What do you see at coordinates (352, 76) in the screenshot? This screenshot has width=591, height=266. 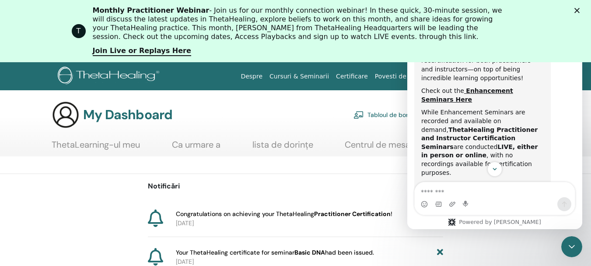 I see `a: Certificare` at bounding box center [352, 76].